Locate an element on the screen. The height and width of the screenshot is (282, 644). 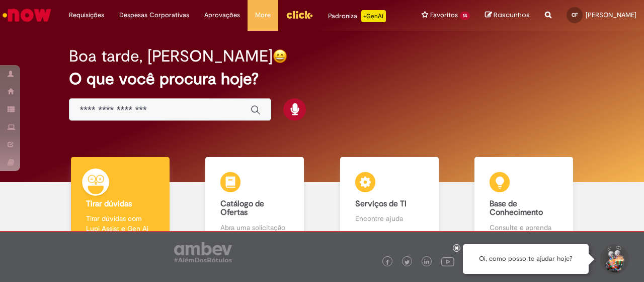
a: Catálogo de Ofertas Abra uma solicitação is located at coordinates (255, 200).